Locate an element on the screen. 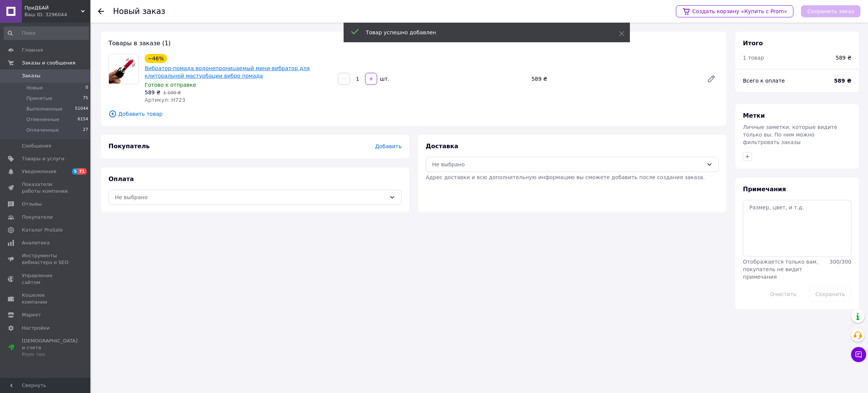 Image resolution: width=868 pixels, height=393 pixels. div: Вернуться назад is located at coordinates (101, 11).